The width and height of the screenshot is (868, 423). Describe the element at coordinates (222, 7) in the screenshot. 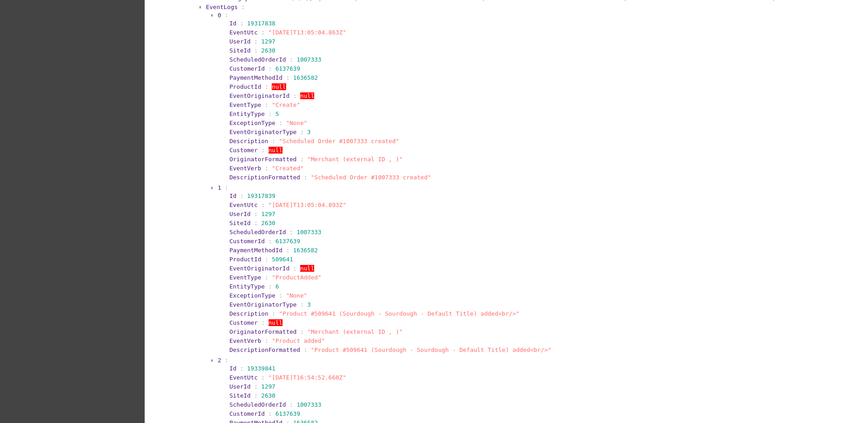

I see `span: EventLogs` at that location.